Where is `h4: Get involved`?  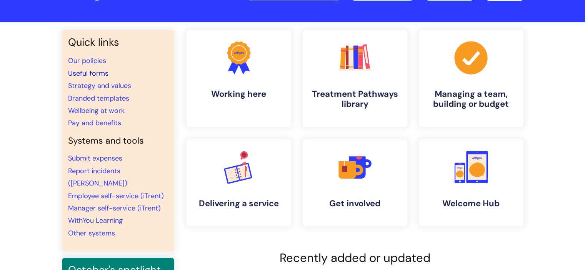 h4: Get involved is located at coordinates (355, 204).